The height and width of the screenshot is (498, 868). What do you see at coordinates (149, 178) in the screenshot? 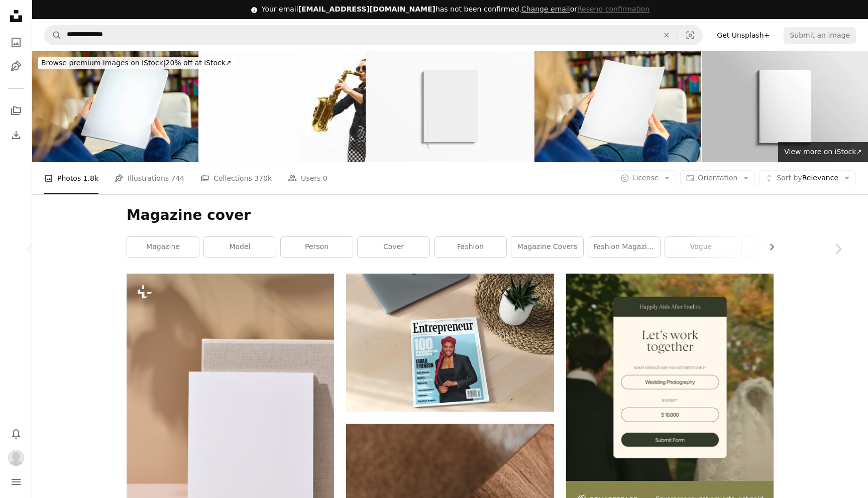
I see `a: Illustrations 744` at bounding box center [149, 178].